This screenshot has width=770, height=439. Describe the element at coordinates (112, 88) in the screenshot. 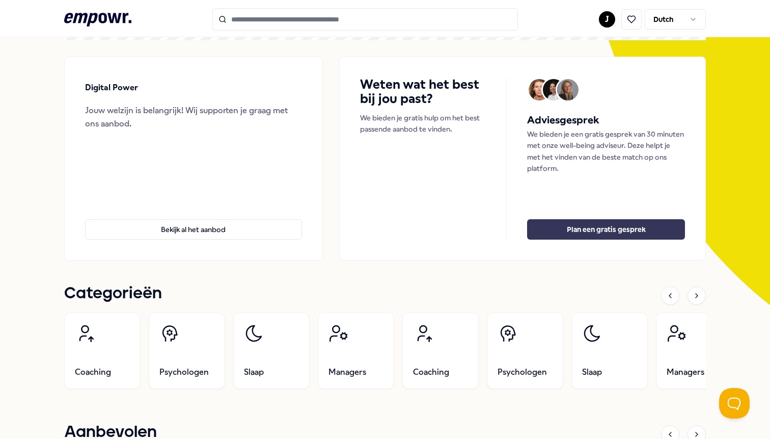

I see `p: Digital Power` at that location.